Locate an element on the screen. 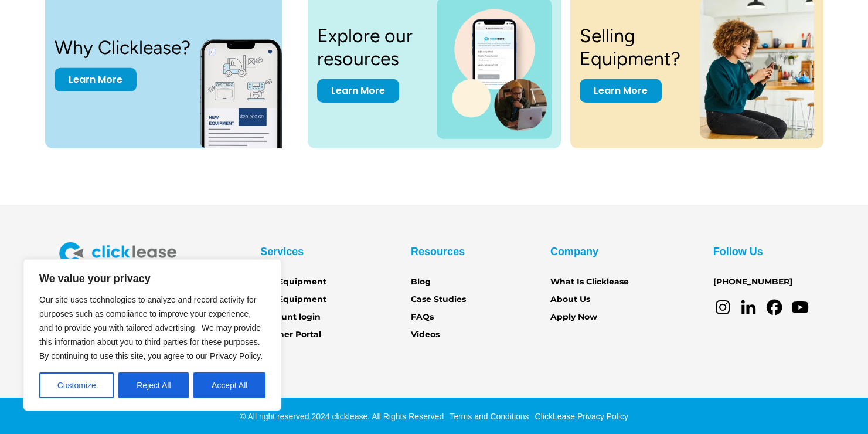  button: Accept All is located at coordinates (229, 385).